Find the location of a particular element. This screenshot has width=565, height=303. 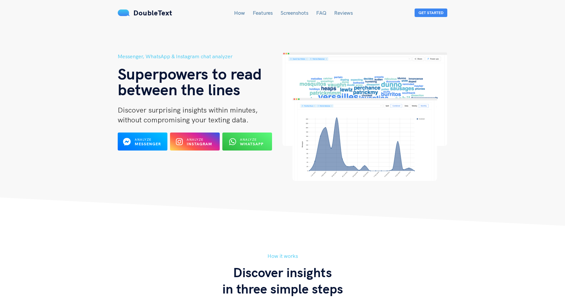

span: between the lines is located at coordinates (179, 89).